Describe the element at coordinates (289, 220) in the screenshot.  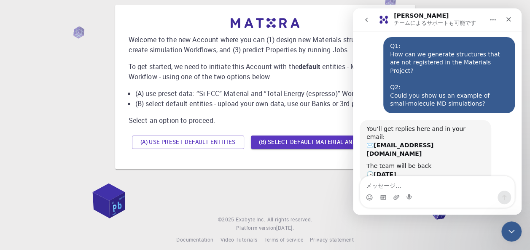
I see `span: All rights reserved.` at that location.